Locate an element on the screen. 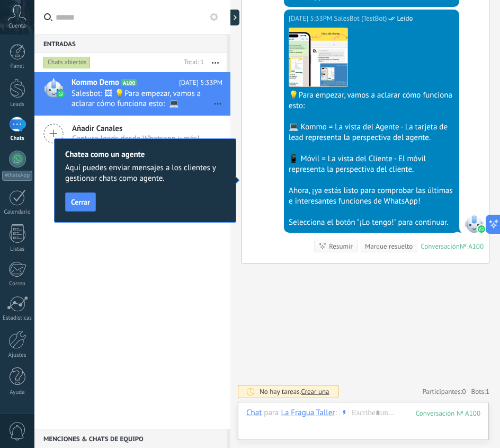 The width and height of the screenshot is (500, 448). div: Ahora, ¡ya estás listo para comprobar las últimas e interesantes funciones de WhatsApp! is located at coordinates (371, 196).